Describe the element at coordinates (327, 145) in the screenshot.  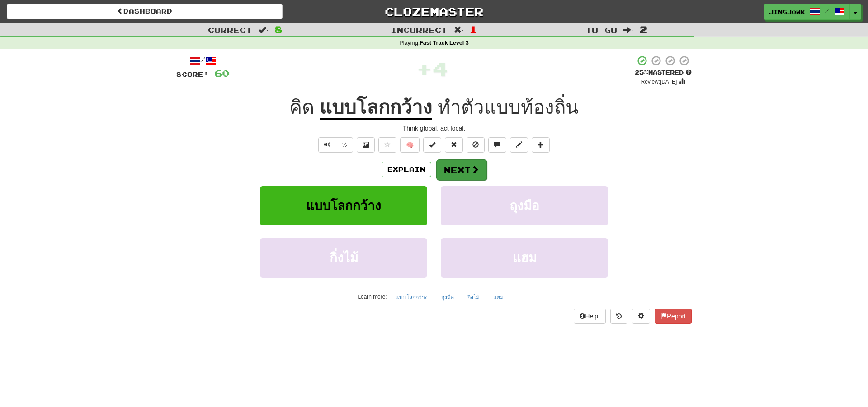
I see `button: Play sentence audio (ctl+space)` at that location.